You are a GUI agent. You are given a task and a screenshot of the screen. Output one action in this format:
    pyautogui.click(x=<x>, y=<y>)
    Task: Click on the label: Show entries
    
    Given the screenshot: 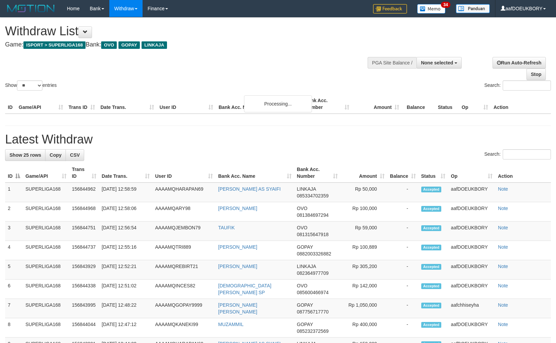 What is the action you would take?
    pyautogui.click(x=31, y=86)
    